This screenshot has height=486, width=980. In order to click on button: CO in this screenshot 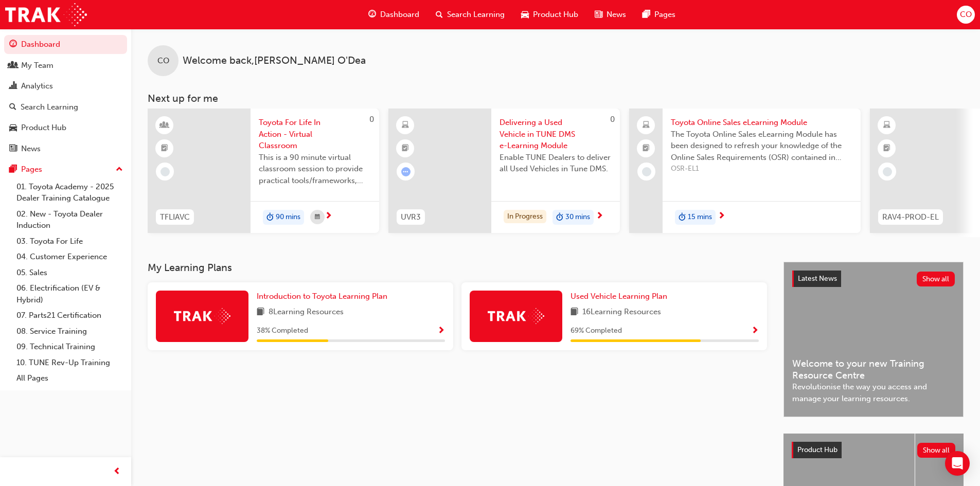, I will do `click(966, 14)`.